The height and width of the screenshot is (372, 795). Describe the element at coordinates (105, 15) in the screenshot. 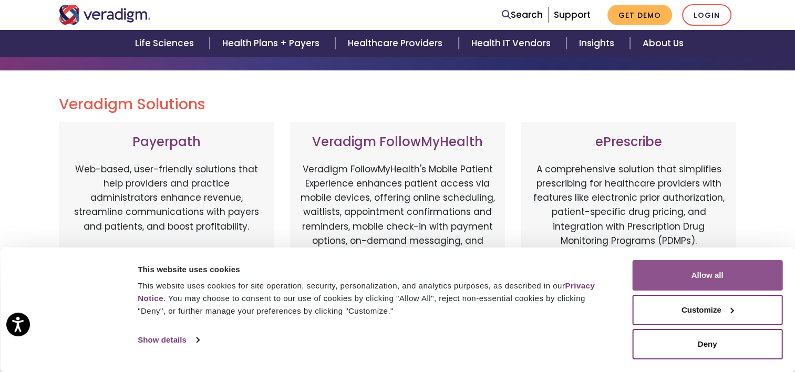

I see `img: Veradigm logo` at that location.